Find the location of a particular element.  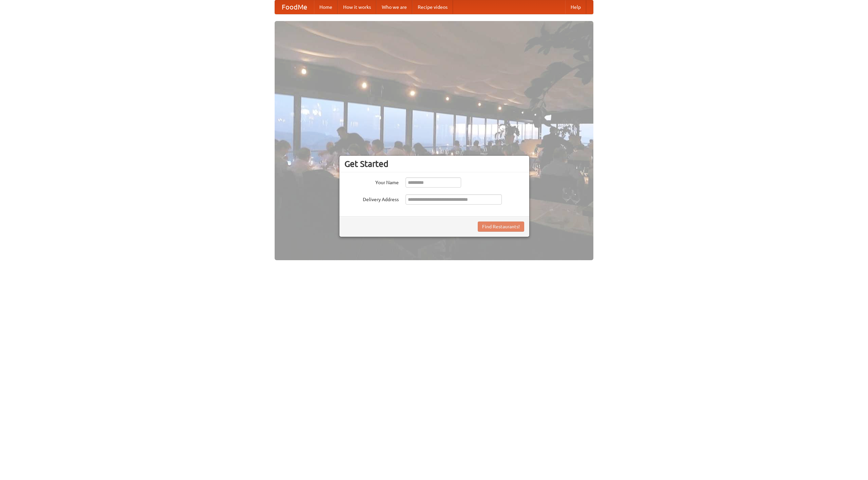

button: Find Restaurants! is located at coordinates (501, 226).